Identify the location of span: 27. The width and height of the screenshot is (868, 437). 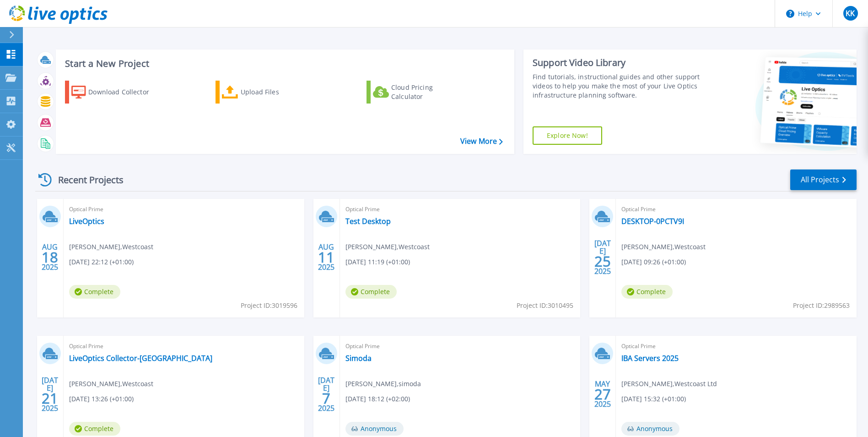
(602, 394).